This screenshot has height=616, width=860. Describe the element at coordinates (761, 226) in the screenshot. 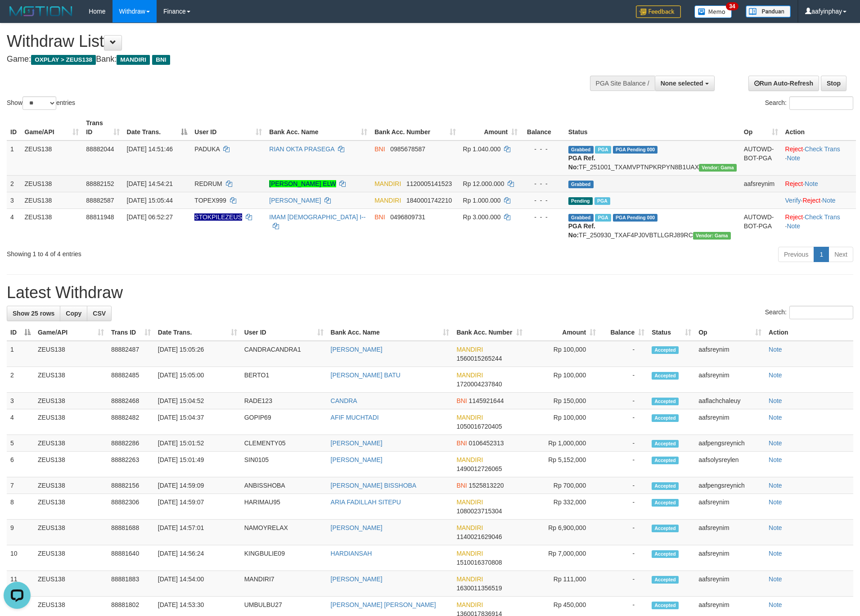

I see `td: AUTOWD-BOT-PGA` at that location.